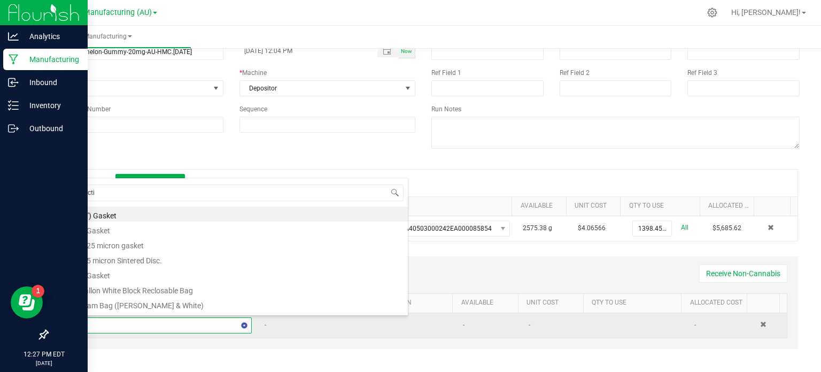 The width and height of the screenshot is (821, 372). Describe the element at coordinates (550, 228) in the screenshot. I see `span: g` at that location.